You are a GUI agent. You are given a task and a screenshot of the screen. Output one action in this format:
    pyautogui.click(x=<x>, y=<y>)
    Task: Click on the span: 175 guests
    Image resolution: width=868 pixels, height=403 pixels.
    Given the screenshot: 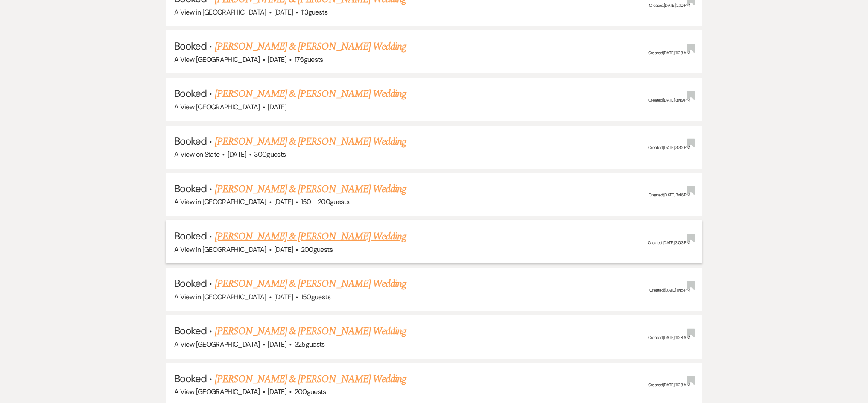 What is the action you would take?
    pyautogui.click(x=309, y=60)
    